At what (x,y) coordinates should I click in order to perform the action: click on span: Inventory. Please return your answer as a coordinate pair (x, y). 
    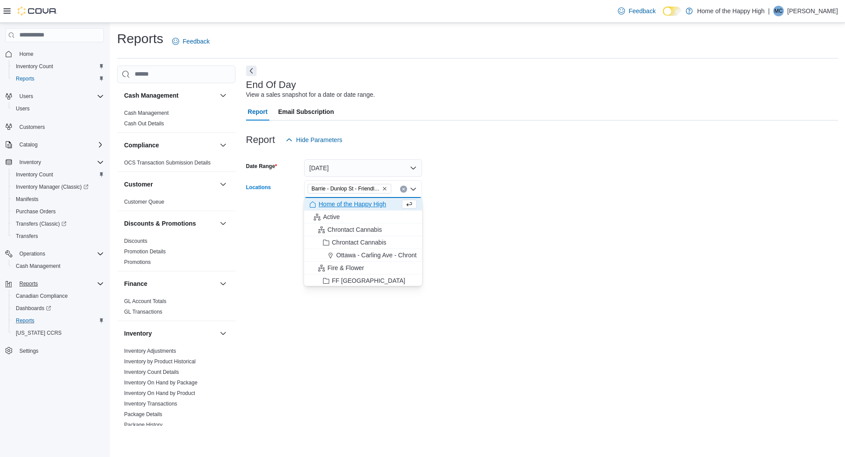
    Looking at the image, I should click on (60, 162).